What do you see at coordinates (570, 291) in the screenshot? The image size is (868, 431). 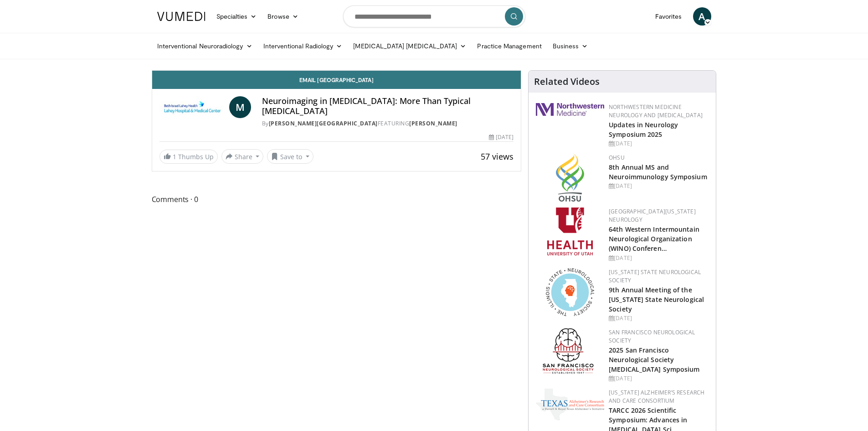 I see `img: 71a8b48c-8850-4916-bbdd-e2f3ccf11ef9.png.150x105_q85_autocrop_double_scale_upscale_version-0.2.png` at bounding box center [570, 291].